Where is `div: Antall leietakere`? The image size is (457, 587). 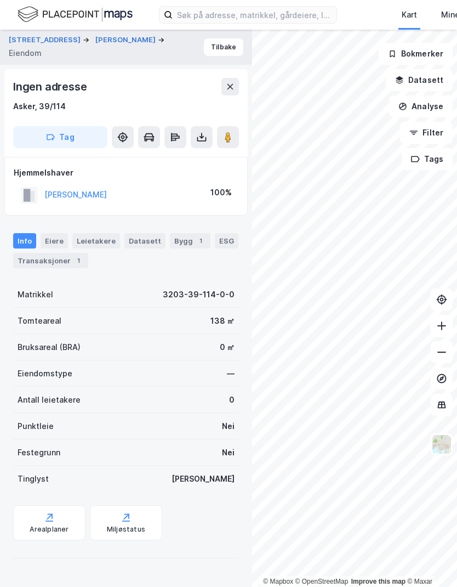 div: Antall leietakere is located at coordinates (49, 400).